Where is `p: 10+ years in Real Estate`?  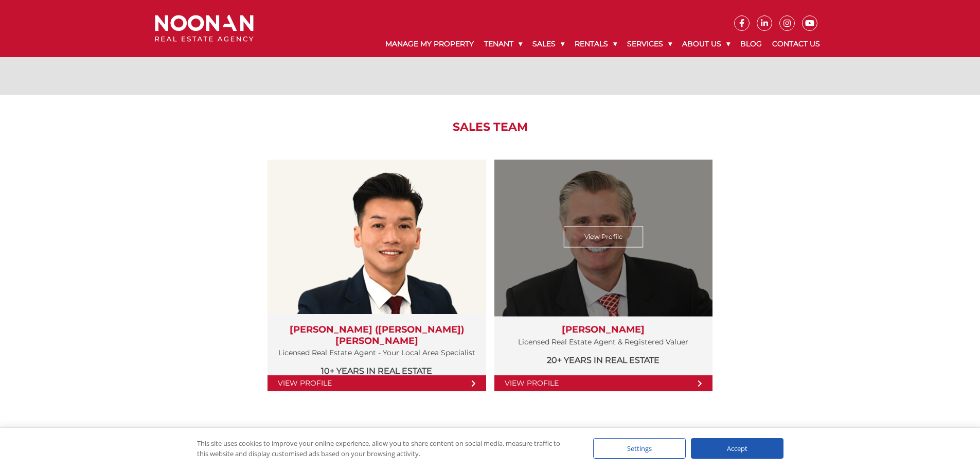 p: 10+ years in Real Estate is located at coordinates (377, 371).